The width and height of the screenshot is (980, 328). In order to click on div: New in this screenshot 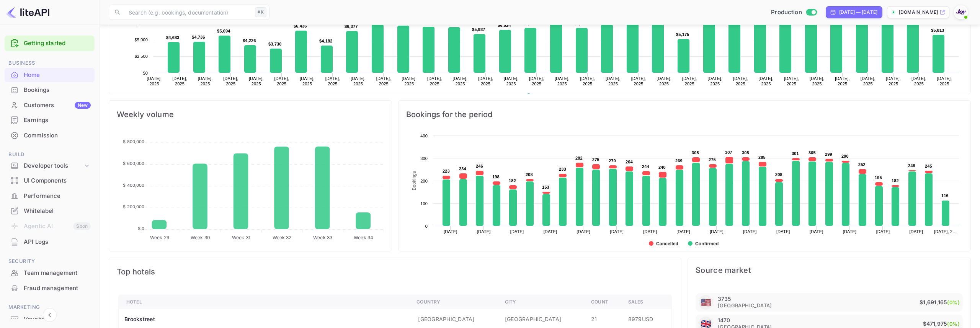, I will do `click(83, 105)`.